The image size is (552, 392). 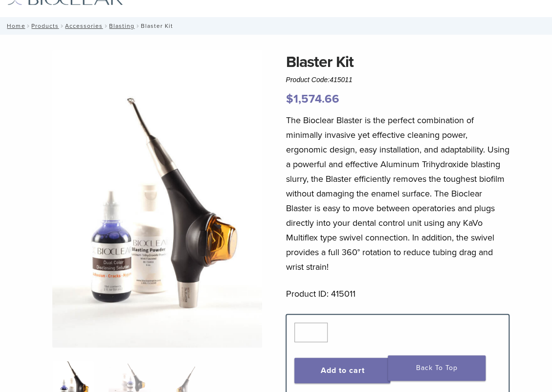 What do you see at coordinates (312, 99) in the screenshot?
I see `bdi: 1,574.66` at bounding box center [312, 99].